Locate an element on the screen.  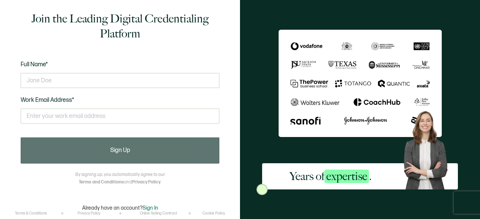
img: Sertifier Signup - Years of <span class="strong-h">expertise</span>. is located at coordinates (360, 83).